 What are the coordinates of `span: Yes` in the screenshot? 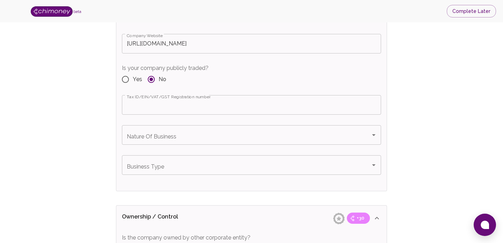 It's located at (137, 79).